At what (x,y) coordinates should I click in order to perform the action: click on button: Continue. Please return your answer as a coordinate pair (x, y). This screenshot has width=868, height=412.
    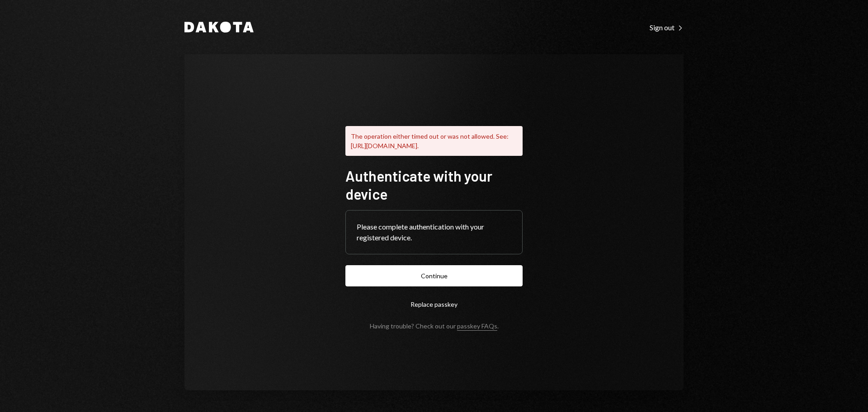
    Looking at the image, I should click on (434, 276).